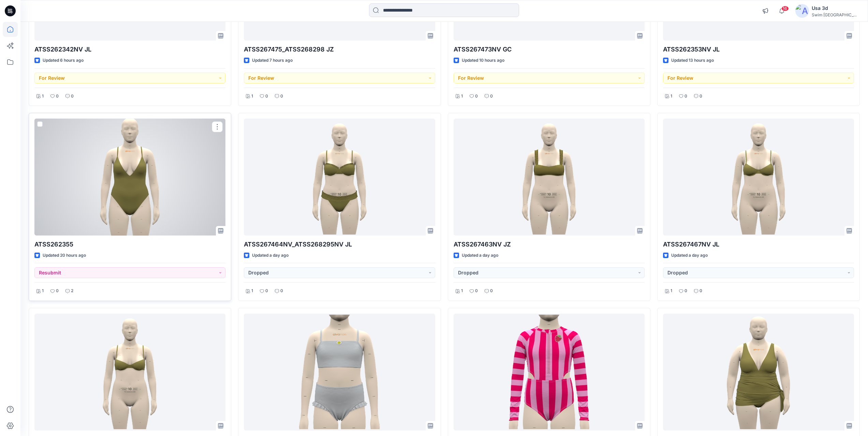 The image size is (868, 436). I want to click on p: ATSS267464NV_ATSS268295NV JL, so click(339, 244).